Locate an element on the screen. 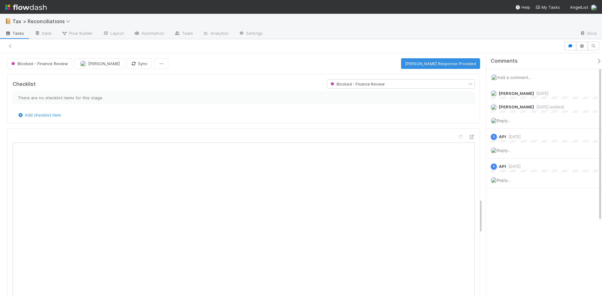 Image resolution: width=602 pixels, height=296 pixels. a: Analytics is located at coordinates (216, 34).